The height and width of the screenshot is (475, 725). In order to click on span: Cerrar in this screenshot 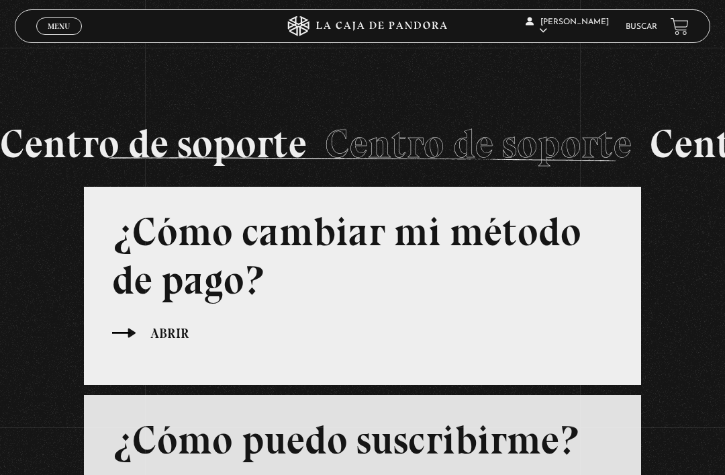, I will do `click(59, 38)`.